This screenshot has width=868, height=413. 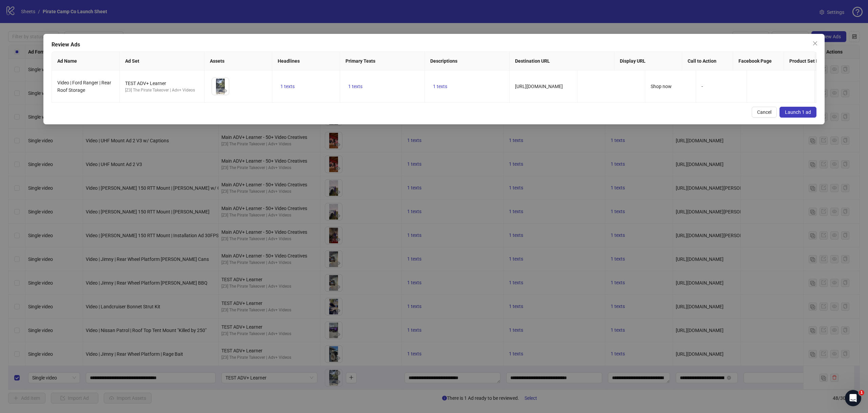 What do you see at coordinates (434, 44) in the screenshot?
I see `div: Review Ads` at bounding box center [434, 44].